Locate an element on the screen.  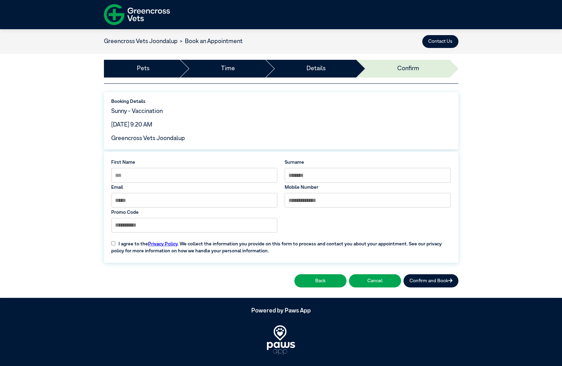
button: Contact Us is located at coordinates (440, 41).